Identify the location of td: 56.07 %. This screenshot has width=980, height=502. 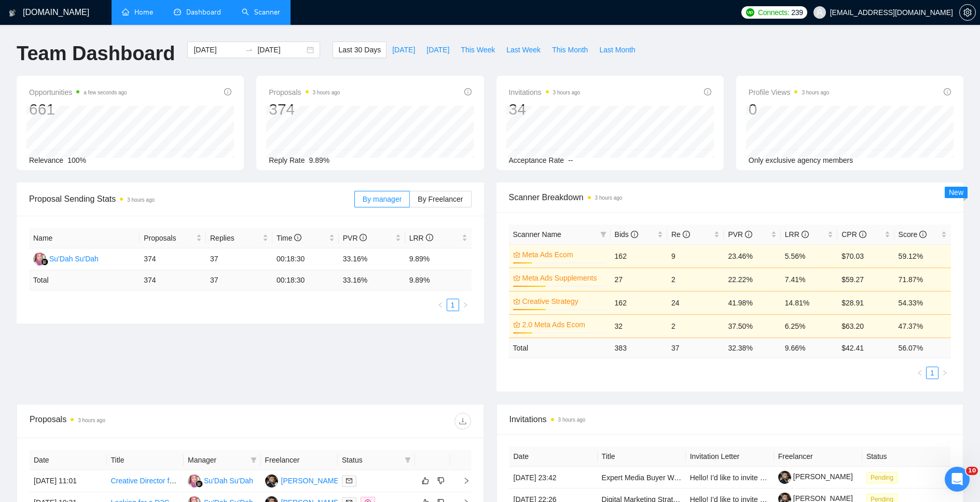
(923, 347).